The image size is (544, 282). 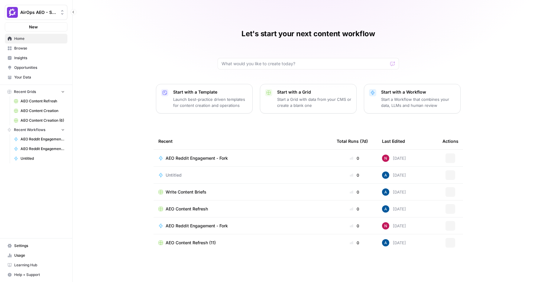 What do you see at coordinates (352, 141) in the screenshot?
I see `div: Total Runs (7d)` at bounding box center [352, 141].